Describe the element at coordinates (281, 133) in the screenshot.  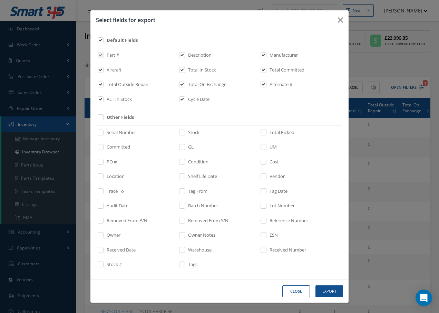
I see `label: Total Picked` at that location.